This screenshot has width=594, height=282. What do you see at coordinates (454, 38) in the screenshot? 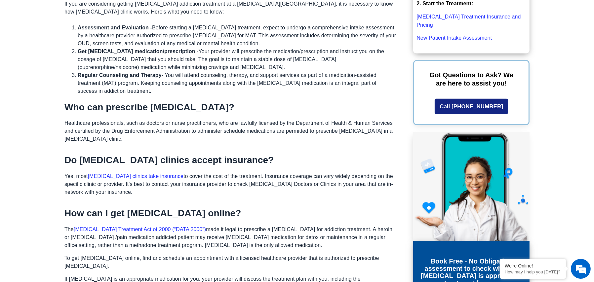
I see `a: Click this link to get started with Suboxone Treatment by filling out this New Packet Packet form` at bounding box center [454, 38].